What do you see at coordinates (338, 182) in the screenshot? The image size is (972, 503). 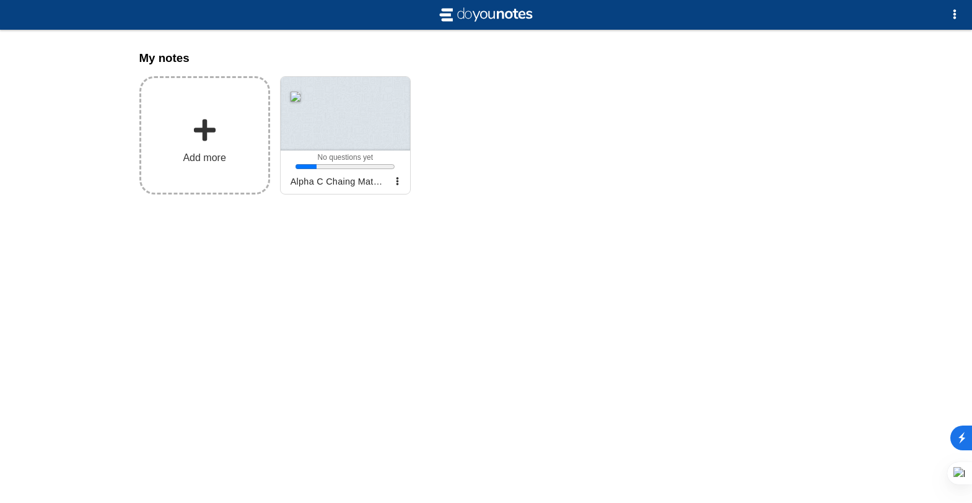 I see `div: Alpha C Chaing Mathematical Economics Book 1` at bounding box center [338, 182].